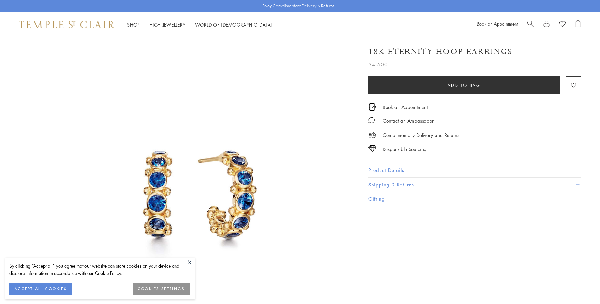 The width and height of the screenshot is (600, 304). What do you see at coordinates (378, 64) in the screenshot?
I see `span: $4,500` at bounding box center [378, 64].